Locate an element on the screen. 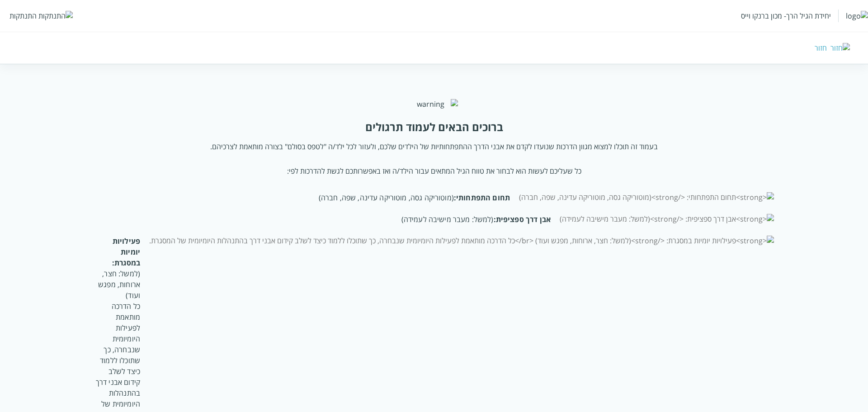 The width and height of the screenshot is (868, 412). img: חזור is located at coordinates (840, 48).